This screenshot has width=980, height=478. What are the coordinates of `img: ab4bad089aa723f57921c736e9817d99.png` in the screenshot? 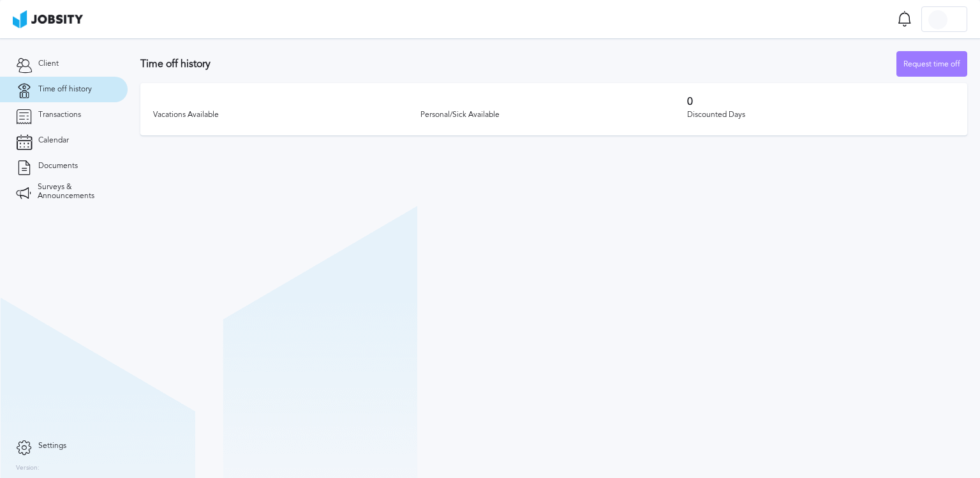 It's located at (48, 20).